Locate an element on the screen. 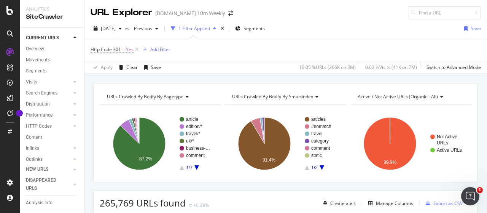 The width and height of the screenshot is (487, 213). text: 1/2 is located at coordinates (314, 168).